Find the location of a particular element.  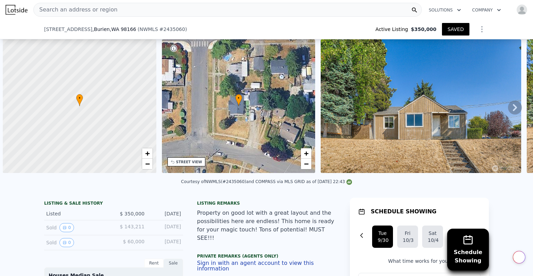

span: , Burien is located at coordinates (114, 29).